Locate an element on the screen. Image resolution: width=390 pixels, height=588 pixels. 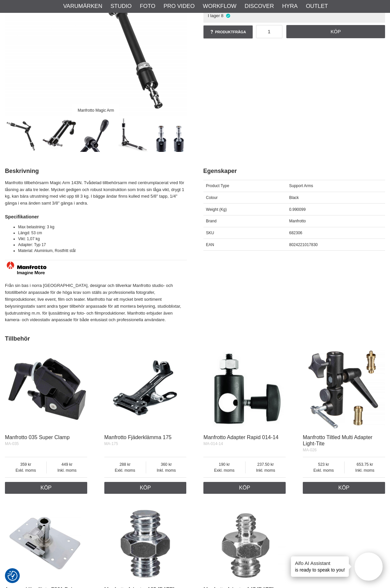
button: Samtyckesinställningar is located at coordinates (12, 576).